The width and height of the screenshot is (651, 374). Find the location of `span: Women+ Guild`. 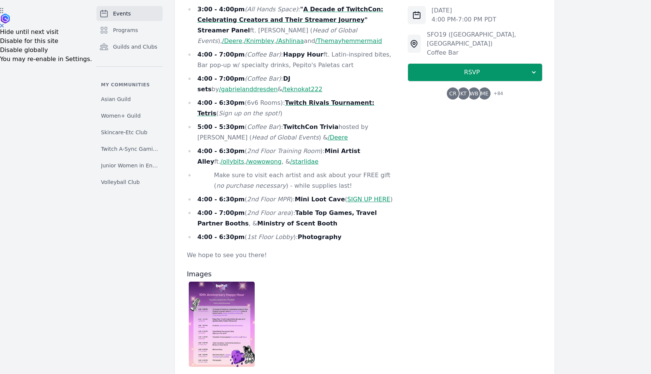

span: Women+ Guild is located at coordinates (121, 116).